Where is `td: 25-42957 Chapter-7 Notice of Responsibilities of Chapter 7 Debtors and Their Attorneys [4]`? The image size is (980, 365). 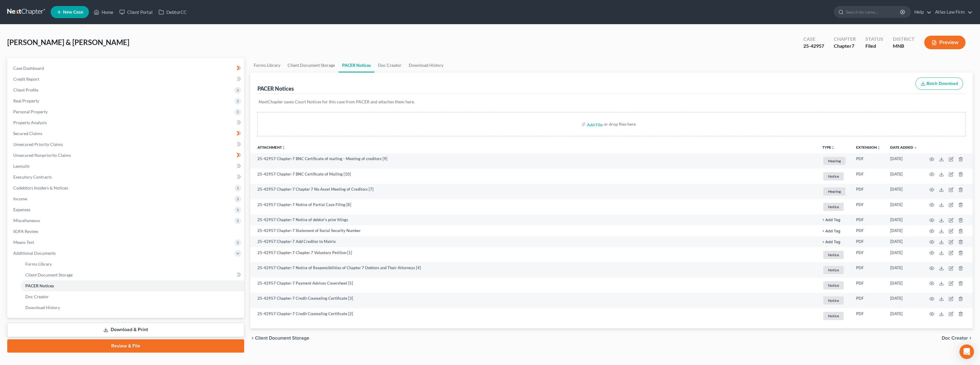 td: 25-42957 Chapter-7 Notice of Responsibilities of Chapter 7 Debtors and Their Attorneys [4] is located at coordinates (534, 270).